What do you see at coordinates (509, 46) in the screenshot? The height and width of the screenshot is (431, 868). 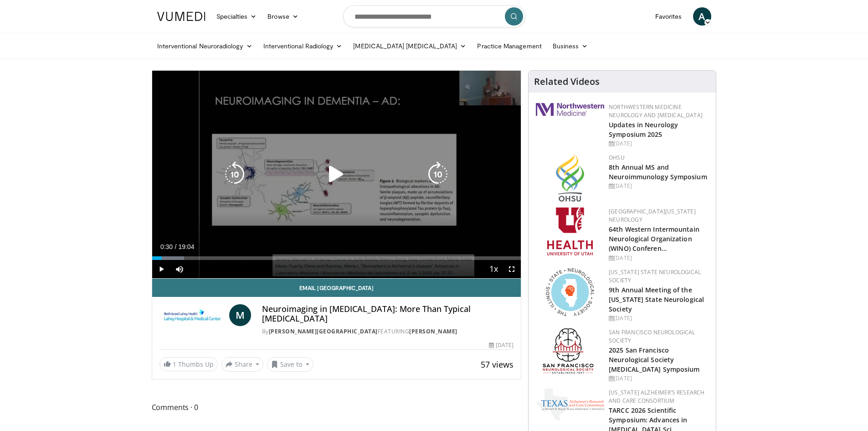 I see `a: Practice Management` at bounding box center [509, 46].